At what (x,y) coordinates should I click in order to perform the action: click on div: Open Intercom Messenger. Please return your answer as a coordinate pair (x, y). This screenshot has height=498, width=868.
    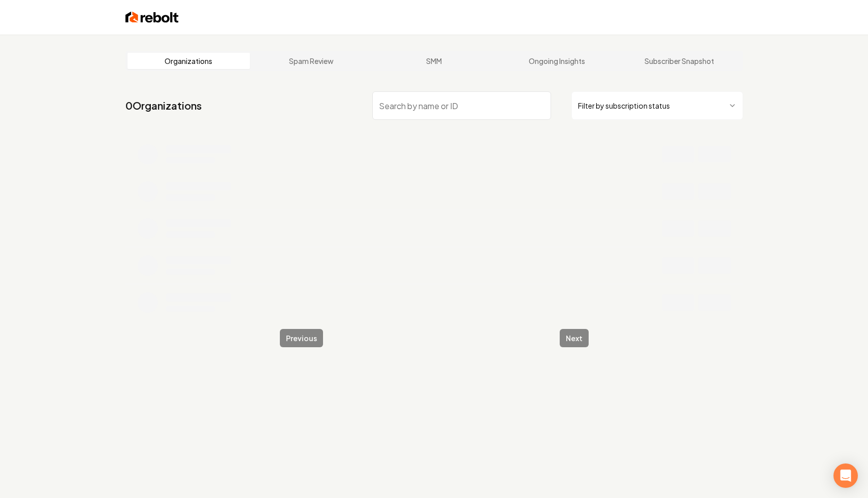
    Looking at the image, I should click on (846, 475).